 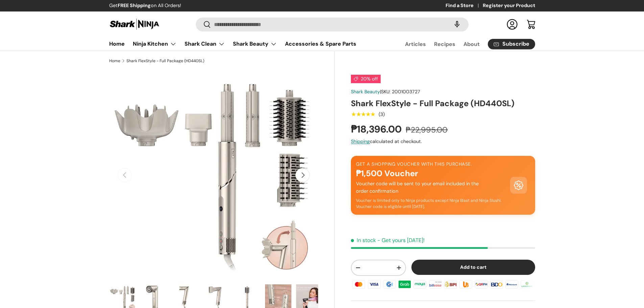 What do you see at coordinates (464, 6) in the screenshot?
I see `a: Find a Store` at bounding box center [464, 6].